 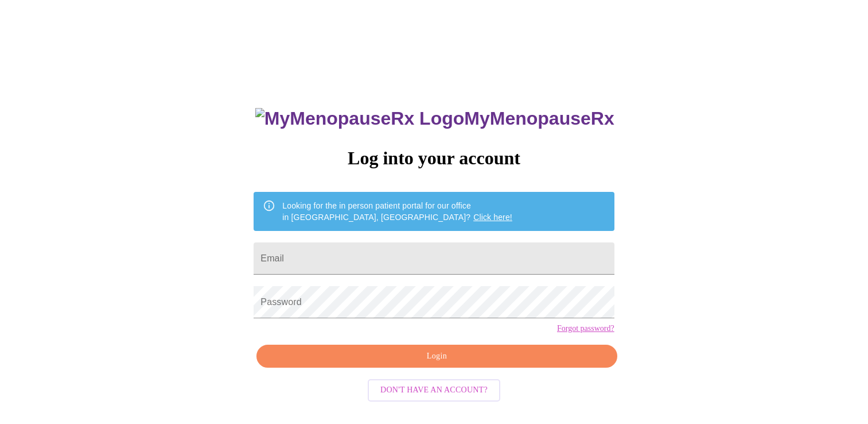 What do you see at coordinates (434, 390) in the screenshot?
I see `span: Don't have an account?` at bounding box center [434, 390].